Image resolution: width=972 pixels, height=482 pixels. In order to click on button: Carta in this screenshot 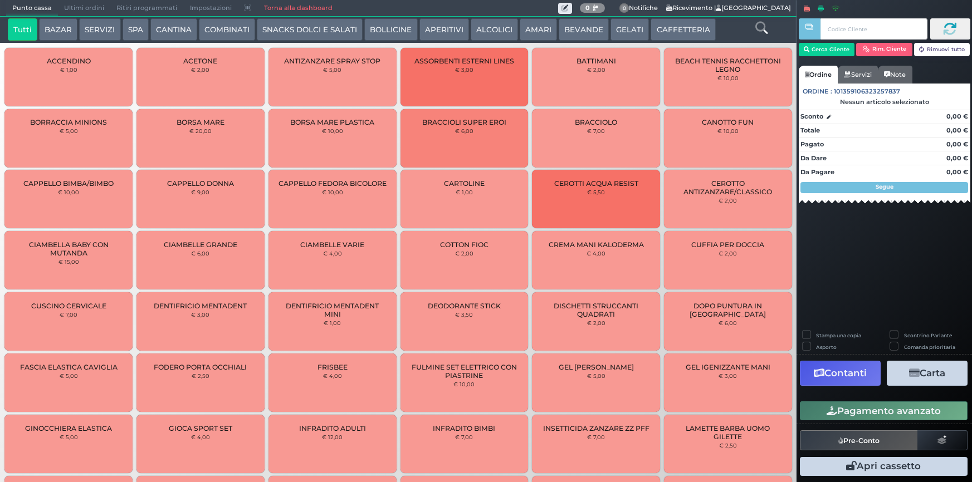, I will do `click(926, 373)`.